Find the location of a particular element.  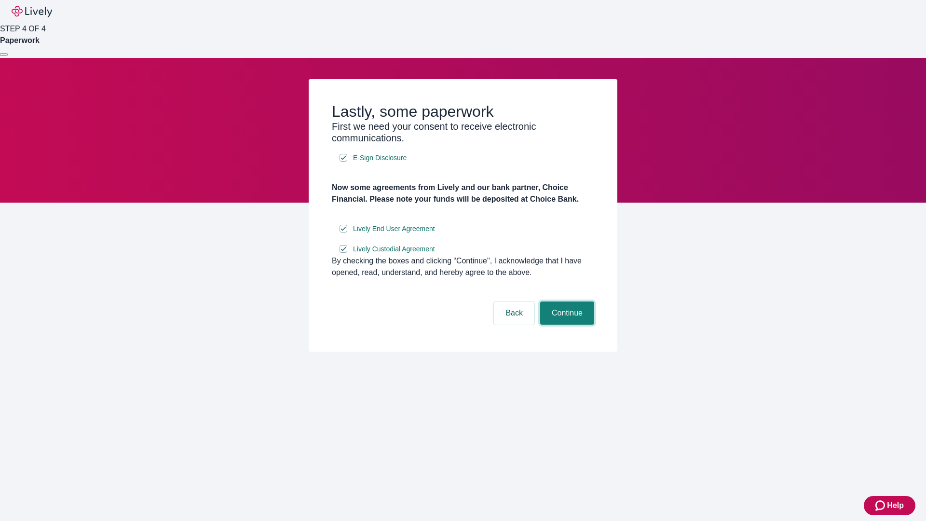

span: Lively End User Agreement is located at coordinates (394, 229).